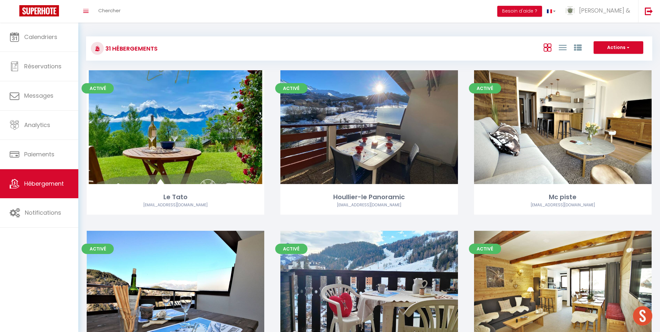 Image resolution: width=660 pixels, height=332 pixels. I want to click on button: Besoin d'aide ?, so click(520, 11).